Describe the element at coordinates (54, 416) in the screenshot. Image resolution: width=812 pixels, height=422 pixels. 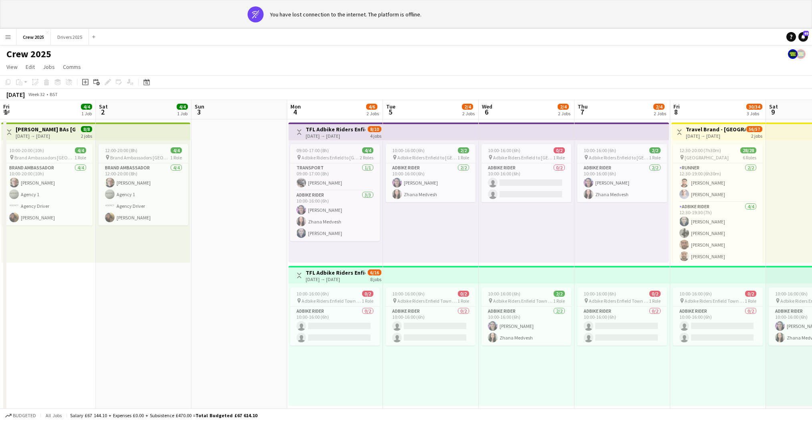
I see `span: All jobs` at that location.